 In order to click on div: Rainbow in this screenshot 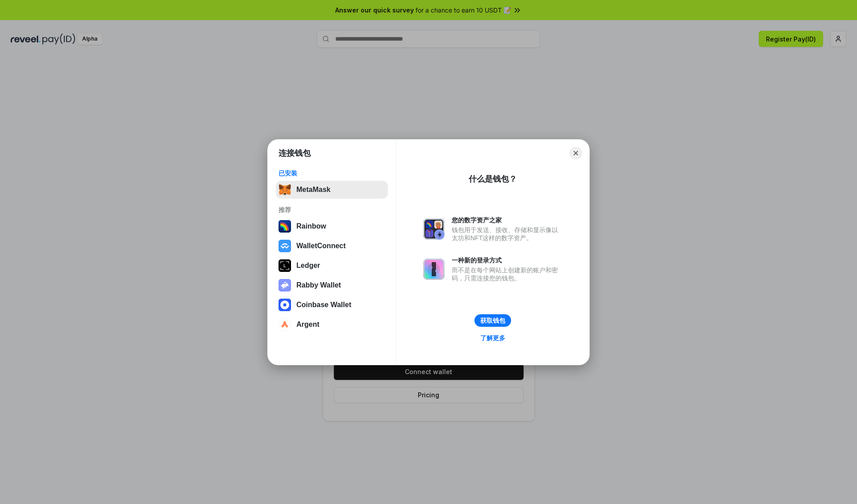, I will do `click(311, 226)`.